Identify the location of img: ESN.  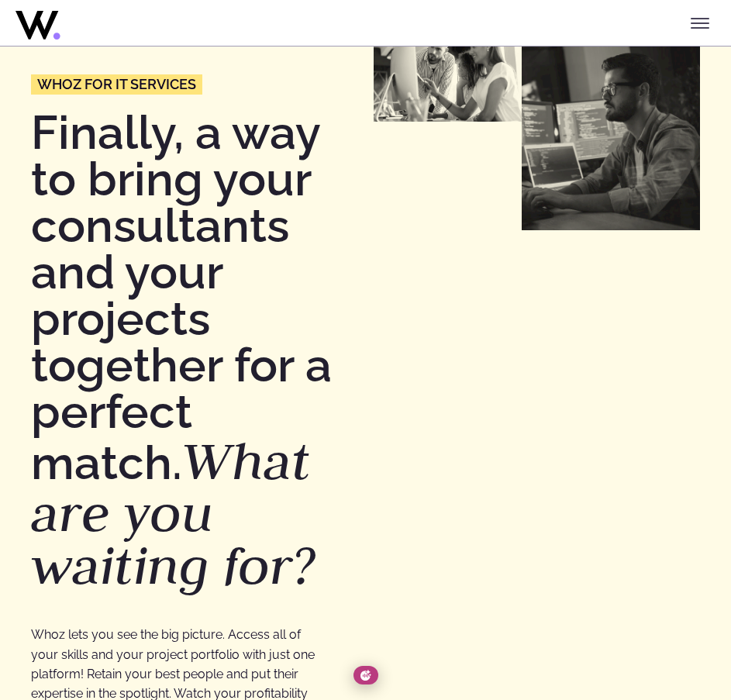
(448, 72).